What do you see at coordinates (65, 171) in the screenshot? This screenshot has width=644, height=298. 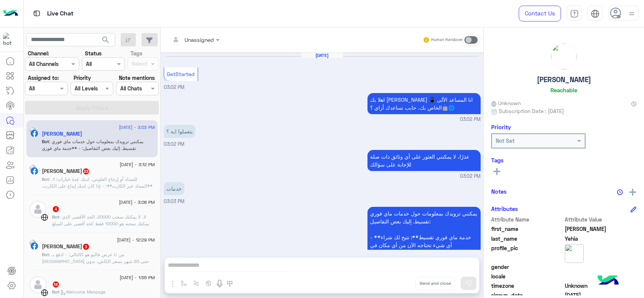 I see `h5: Heba Elmahdy` at bounding box center [65, 171].